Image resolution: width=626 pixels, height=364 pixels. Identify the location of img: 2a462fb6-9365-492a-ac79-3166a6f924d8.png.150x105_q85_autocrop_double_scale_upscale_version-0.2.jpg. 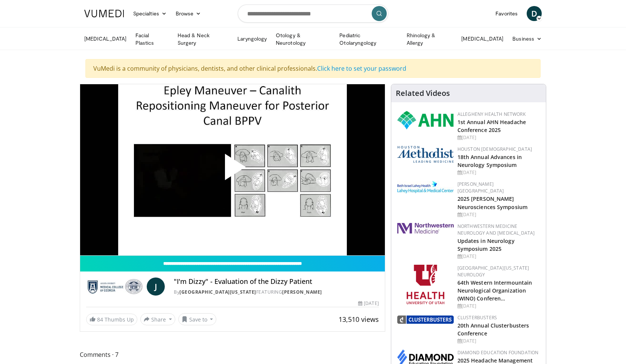
(426, 228).